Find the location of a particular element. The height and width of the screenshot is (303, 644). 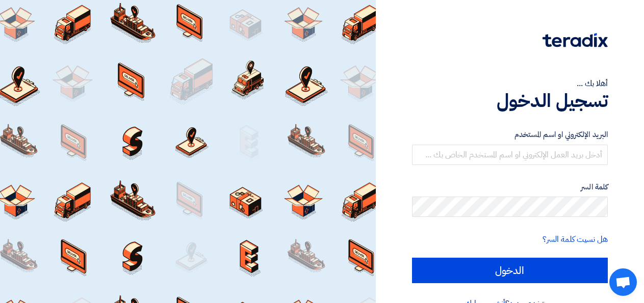

div: أهلا بك ... is located at coordinates (510, 84).